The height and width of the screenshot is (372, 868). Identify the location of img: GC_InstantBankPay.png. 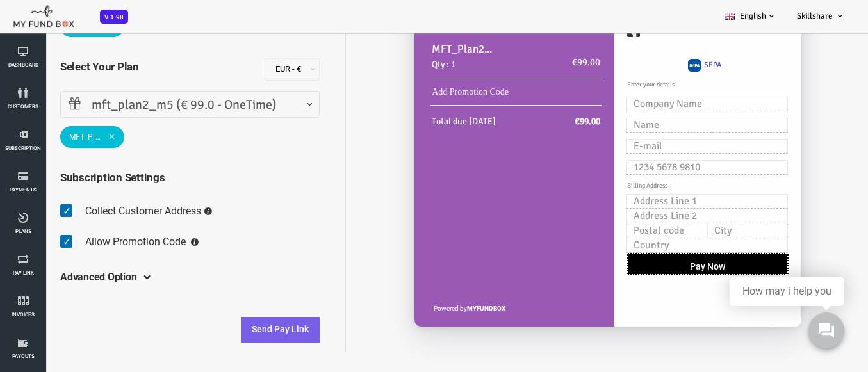
(599, 35).